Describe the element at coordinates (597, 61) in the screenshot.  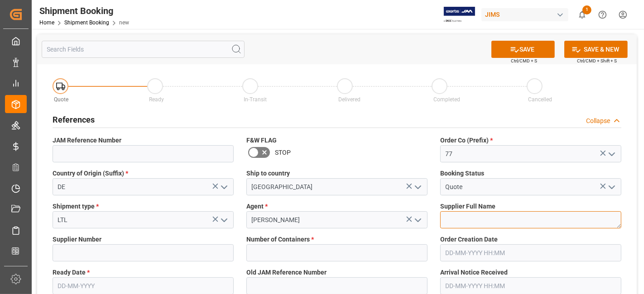
I see `span: Ctrl/CMD + Shift + S` at that location.